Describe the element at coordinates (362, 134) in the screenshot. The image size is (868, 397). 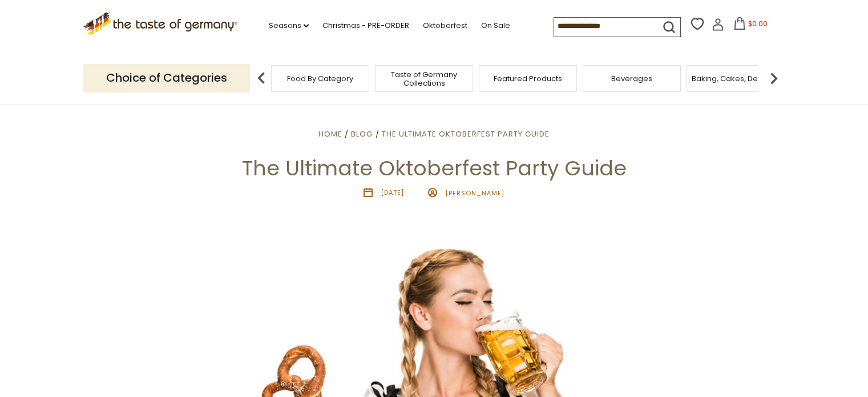
I see `a: Blog` at that location.